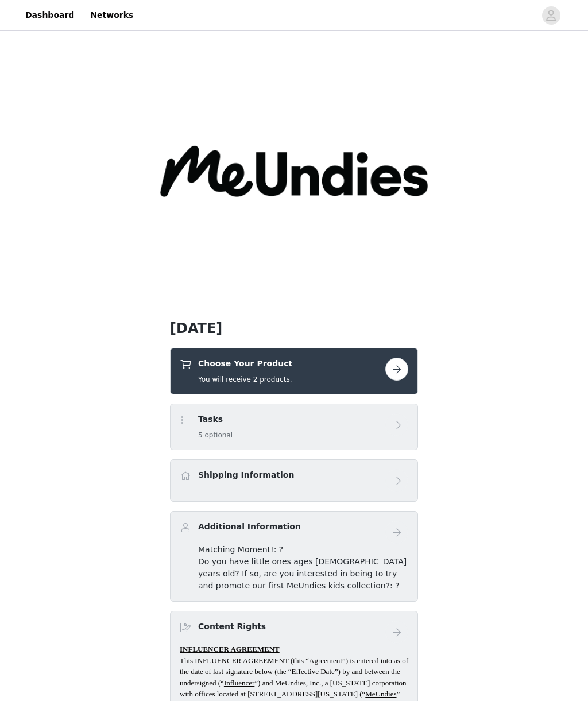  What do you see at coordinates (326, 660) in the screenshot?
I see `u: Agreement` at bounding box center [326, 660].